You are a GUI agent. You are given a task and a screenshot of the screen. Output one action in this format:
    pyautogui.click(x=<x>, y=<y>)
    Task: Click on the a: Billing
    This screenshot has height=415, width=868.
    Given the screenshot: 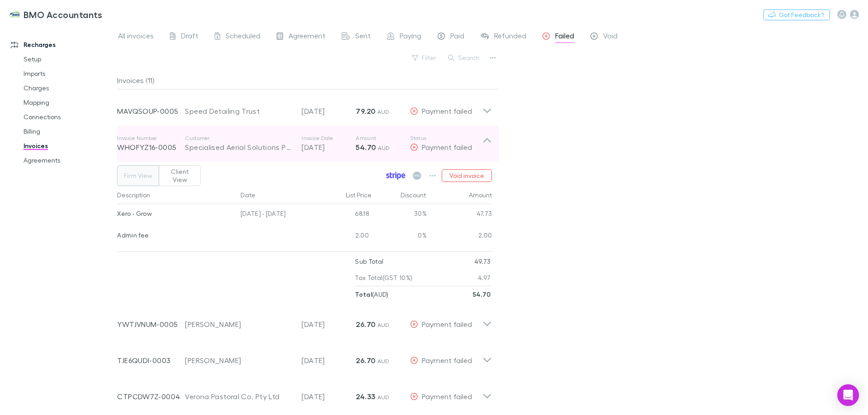 What is the action you would take?
    pyautogui.click(x=68, y=132)
    